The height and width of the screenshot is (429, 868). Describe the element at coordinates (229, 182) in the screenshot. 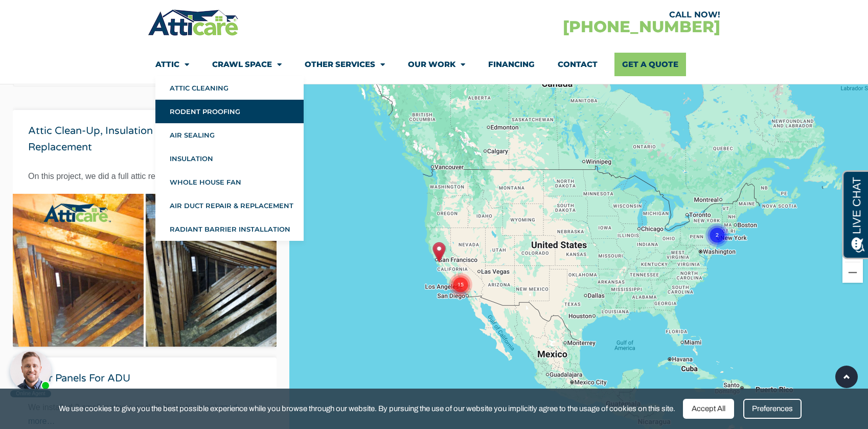

I see `a: Whole House Fan` at that location.